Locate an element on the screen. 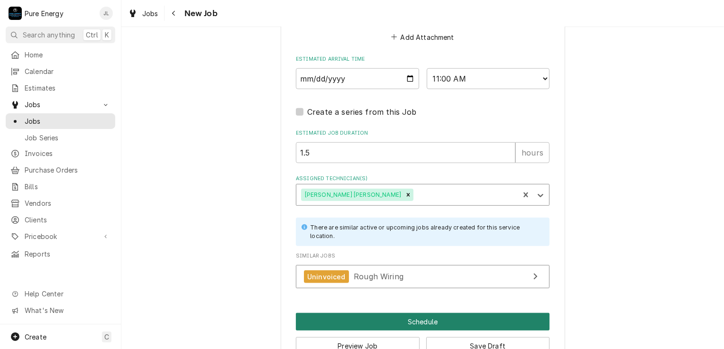 This screenshot has width=724, height=349. span: Home is located at coordinates (67, 54).